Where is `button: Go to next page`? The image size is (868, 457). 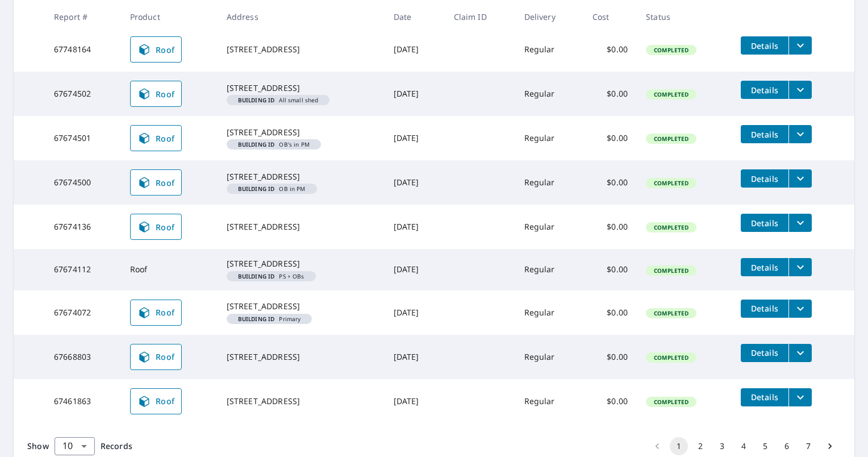
button: Go to next page is located at coordinates (830, 447).